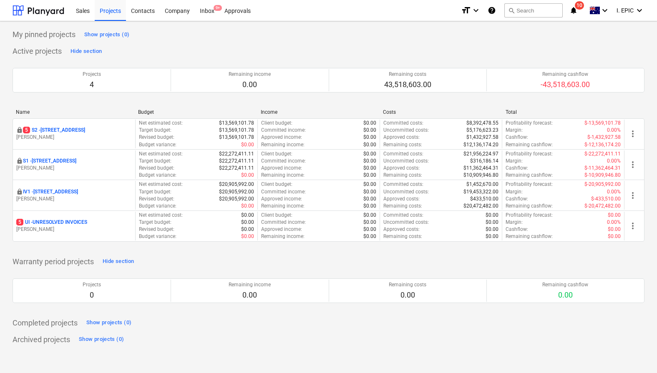  I want to click on span: I. EPIC, so click(625, 10).